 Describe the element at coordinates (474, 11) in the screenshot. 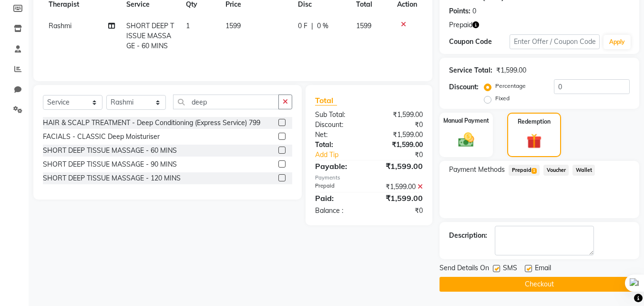

I see `div: 0` at that location.